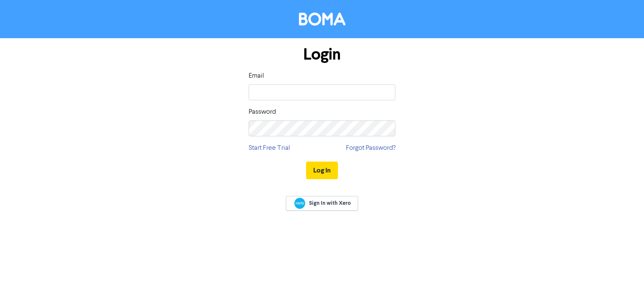  Describe the element at coordinates (300, 203) in the screenshot. I see `img: Xero logo` at that location.